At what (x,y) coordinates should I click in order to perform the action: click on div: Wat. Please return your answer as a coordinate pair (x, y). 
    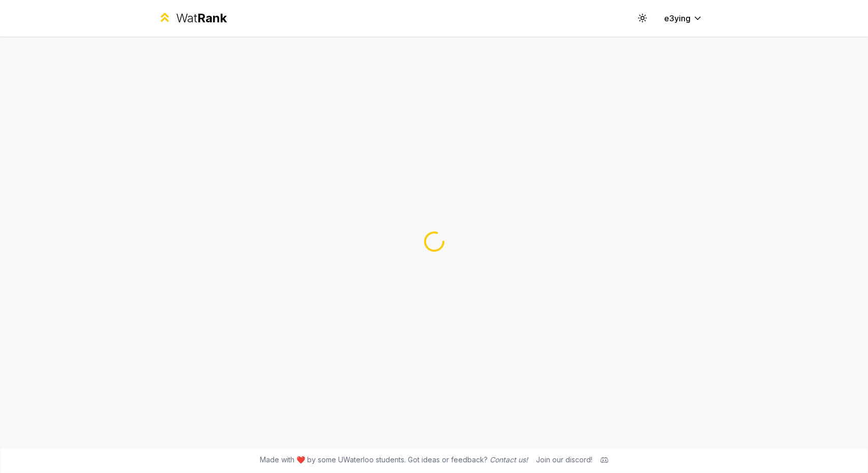
    Looking at the image, I should click on (201, 18).